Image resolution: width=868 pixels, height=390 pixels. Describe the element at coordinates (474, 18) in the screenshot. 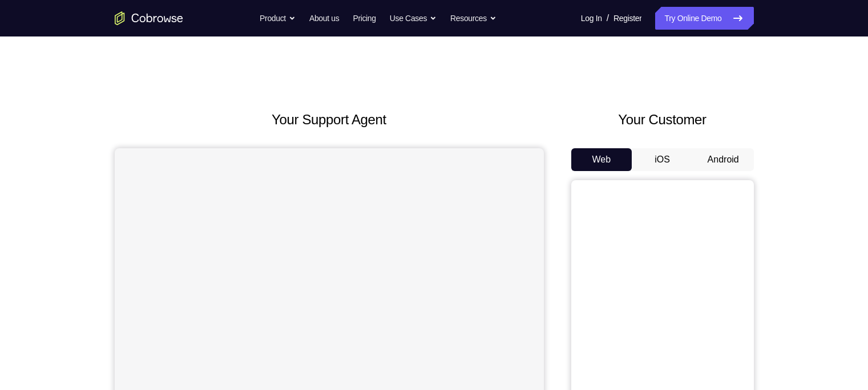

I see `button: Resources` at that location.